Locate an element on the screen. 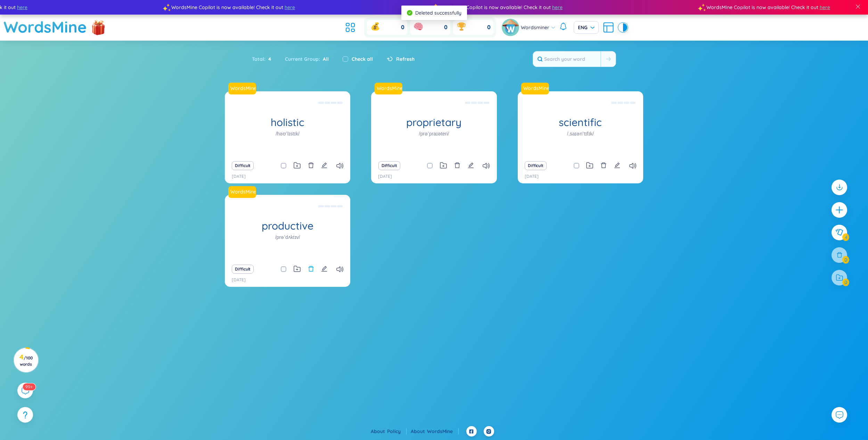 The width and height of the screenshot is (868, 440). span: plus is located at coordinates (839, 210).